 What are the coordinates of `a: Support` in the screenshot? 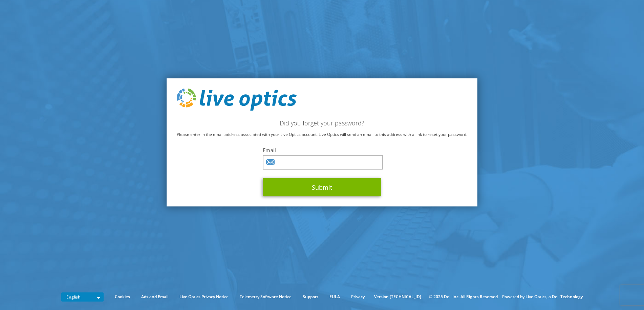 It's located at (310, 297).